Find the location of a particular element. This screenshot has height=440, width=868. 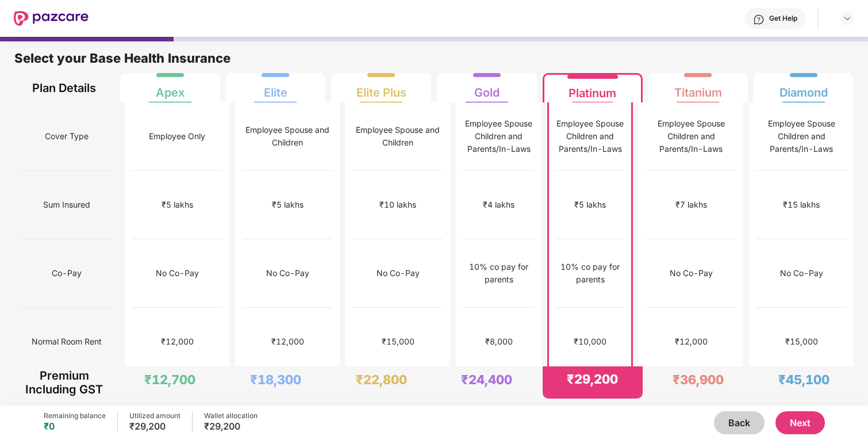

div: Premium Including GST is located at coordinates (64, 382).